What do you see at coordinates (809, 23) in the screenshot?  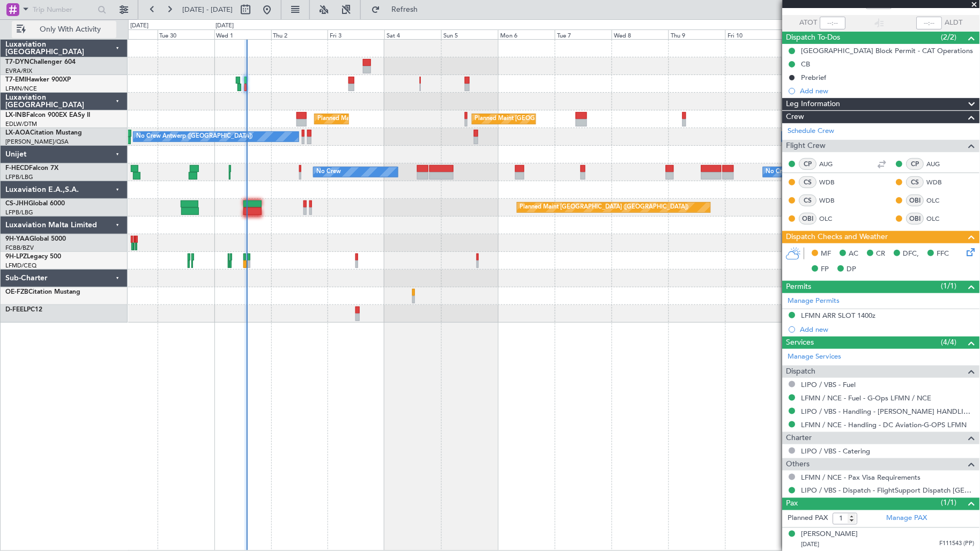 I see `span: ATOT` at bounding box center [809, 23].